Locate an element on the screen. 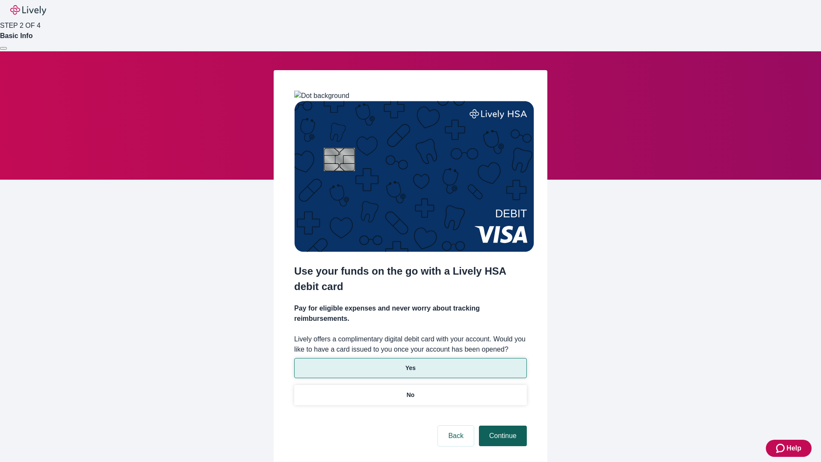 This screenshot has width=821, height=462. img: Dot background is located at coordinates (322, 96).